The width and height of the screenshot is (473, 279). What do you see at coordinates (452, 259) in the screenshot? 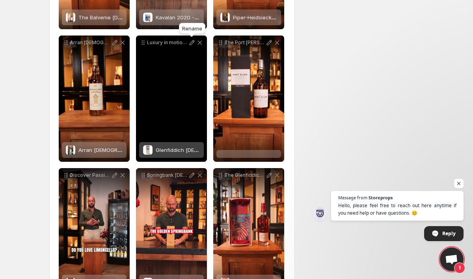
I see `div: Open chat` at bounding box center [452, 259].